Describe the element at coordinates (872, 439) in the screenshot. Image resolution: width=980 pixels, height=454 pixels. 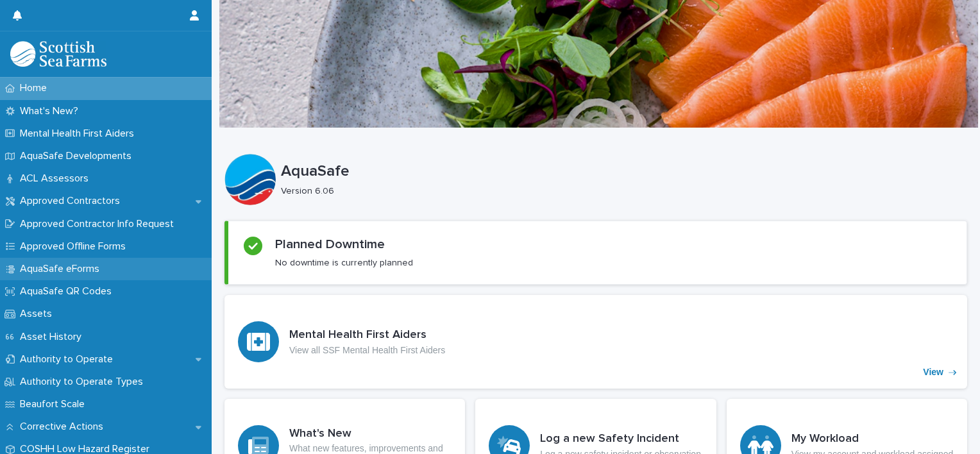
I see `h3: My Workload` at that location.